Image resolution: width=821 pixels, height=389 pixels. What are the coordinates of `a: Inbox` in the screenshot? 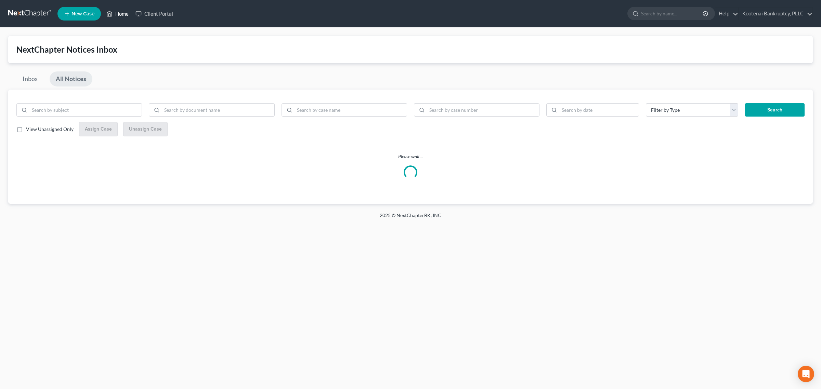 It's located at (30, 79).